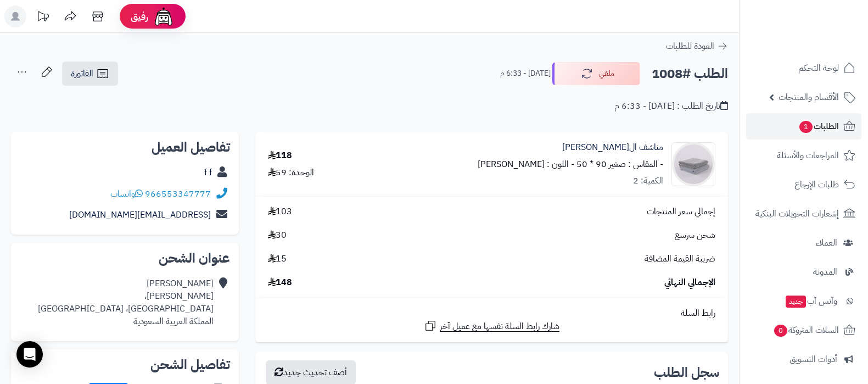  I want to click on span: الأقسام والمنتجات, so click(809, 97).